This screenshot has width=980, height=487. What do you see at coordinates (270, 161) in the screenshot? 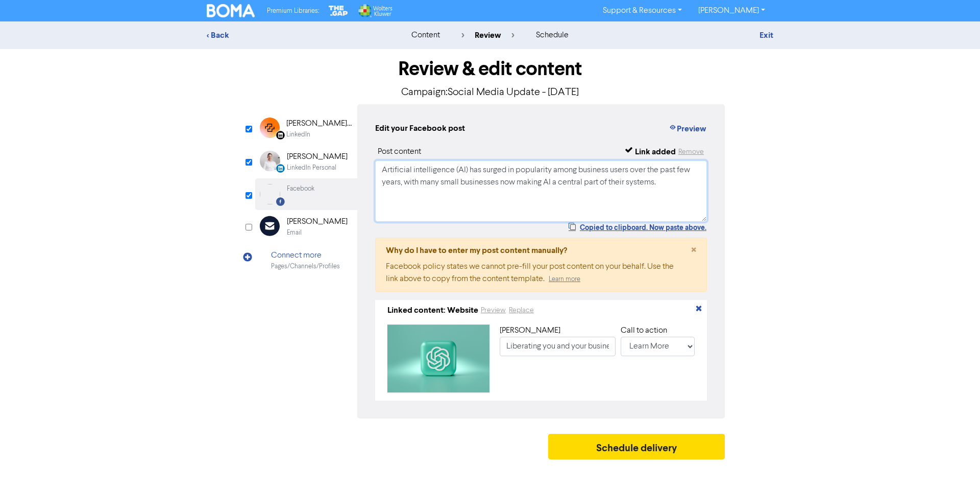
I see `img: LinkedinPersonal` at bounding box center [270, 161].